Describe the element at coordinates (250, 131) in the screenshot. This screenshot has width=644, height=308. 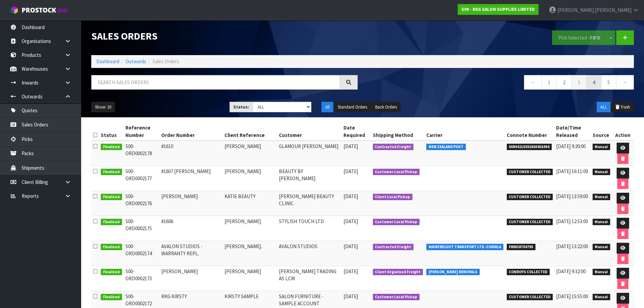
I see `th: Client Reference` at that location.